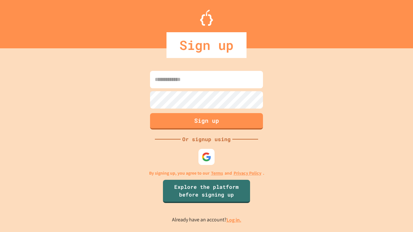 This screenshot has width=413, height=232. What do you see at coordinates (206, 45) in the screenshot?
I see `div: Sign up` at bounding box center [206, 45].